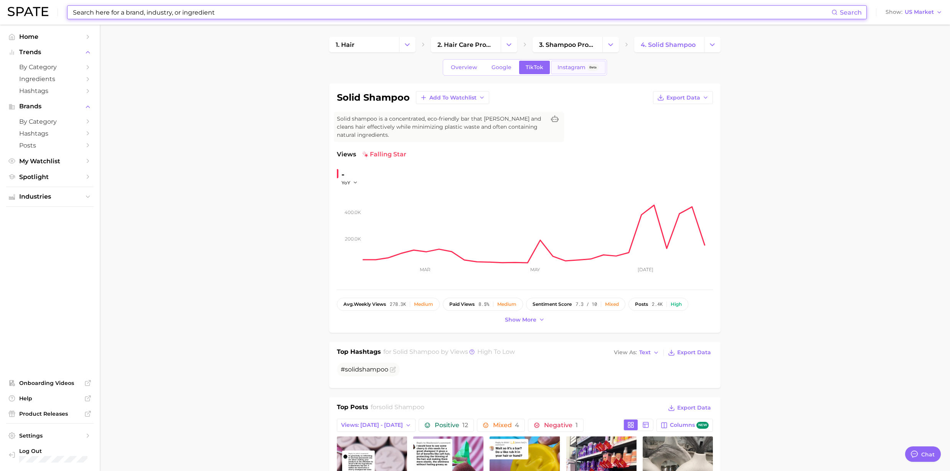  I want to click on span: Log Out, so click(71, 451).